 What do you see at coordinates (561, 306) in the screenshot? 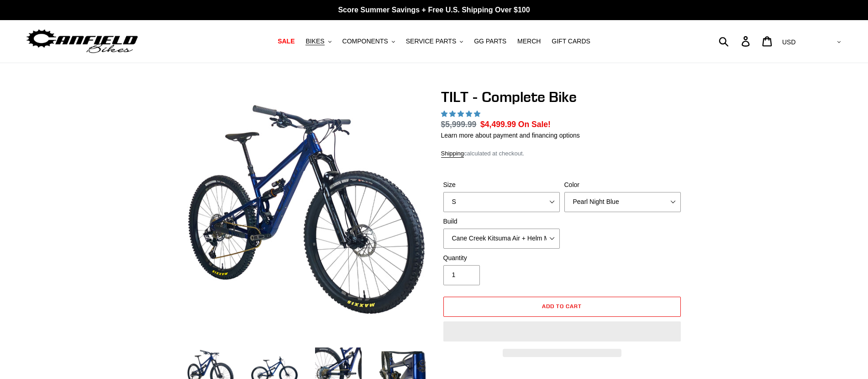
I see `span: Add to cart` at bounding box center [561, 306].